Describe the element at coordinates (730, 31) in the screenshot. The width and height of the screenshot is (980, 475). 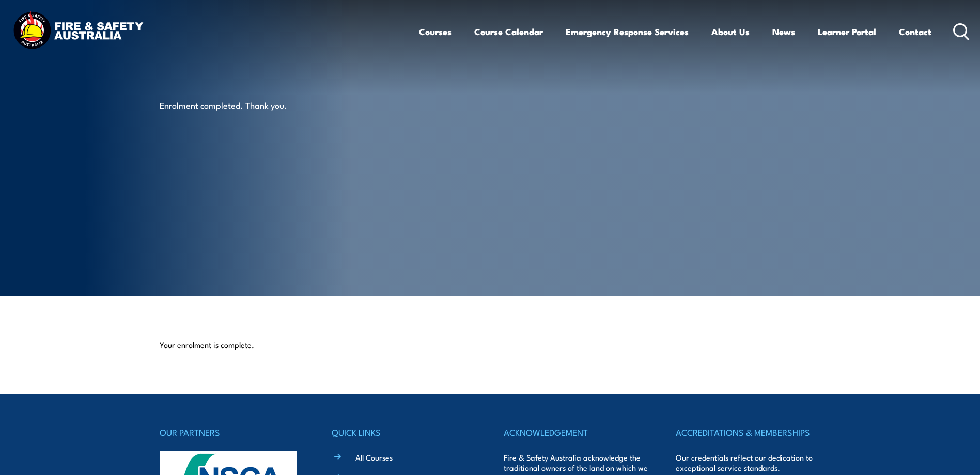
I see `a: About Us` at that location.